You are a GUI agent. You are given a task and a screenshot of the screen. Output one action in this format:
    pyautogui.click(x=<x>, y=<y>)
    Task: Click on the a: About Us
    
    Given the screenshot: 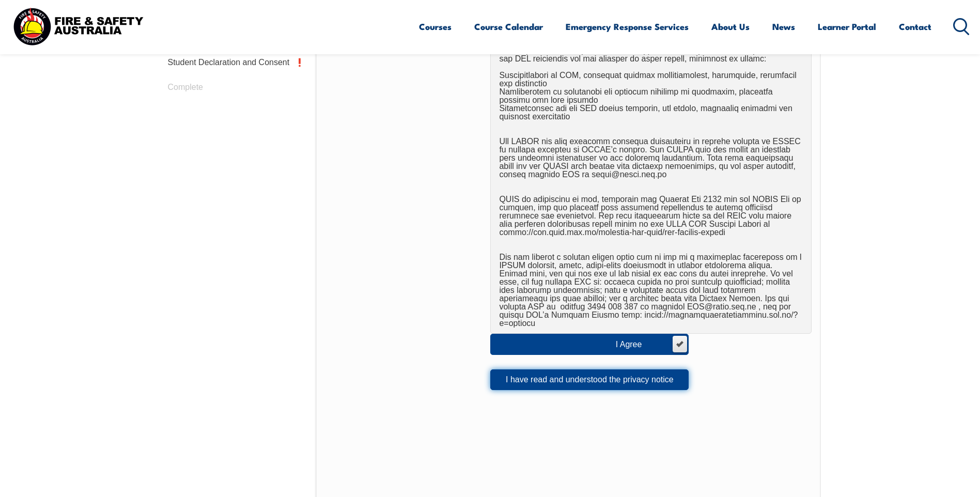 What is the action you would take?
    pyautogui.click(x=731, y=26)
    